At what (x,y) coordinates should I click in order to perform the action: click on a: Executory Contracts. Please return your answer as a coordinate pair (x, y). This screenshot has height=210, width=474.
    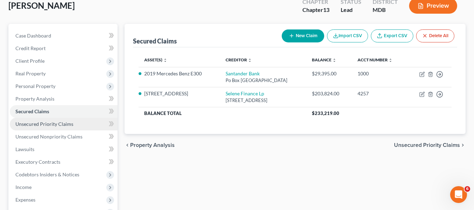
    Looking at the image, I should click on (64, 162).